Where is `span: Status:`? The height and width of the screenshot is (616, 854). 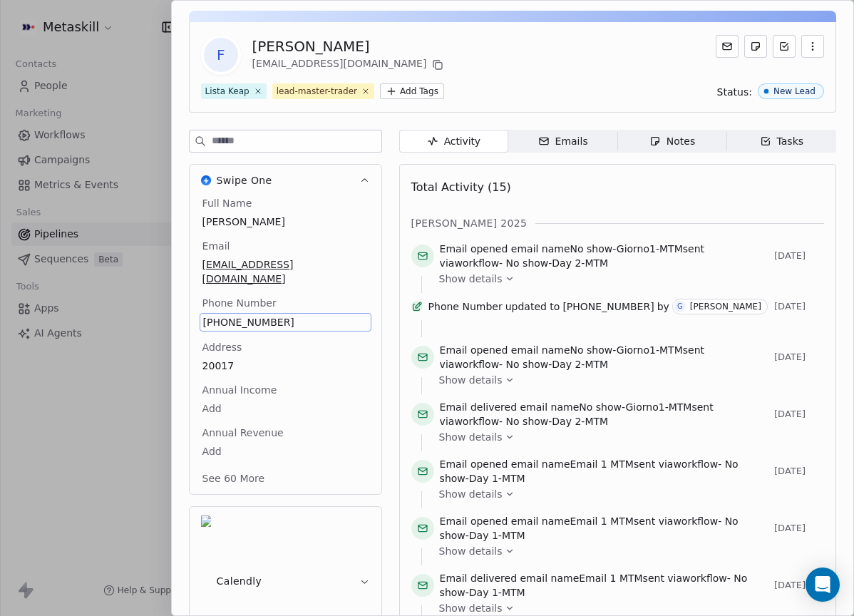
span: Status: is located at coordinates (735, 92).